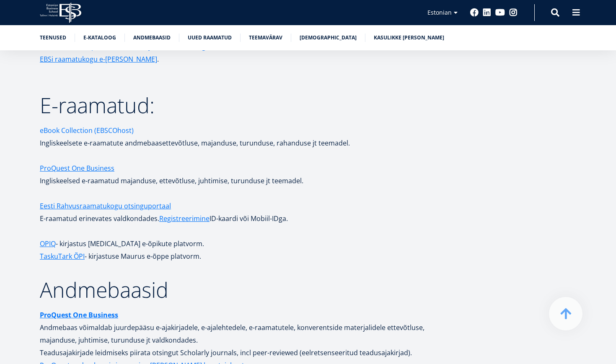  Describe the element at coordinates (105, 206) in the screenshot. I see `a: Eesti Rahvusraamatukogu otsinguportaal` at that location.